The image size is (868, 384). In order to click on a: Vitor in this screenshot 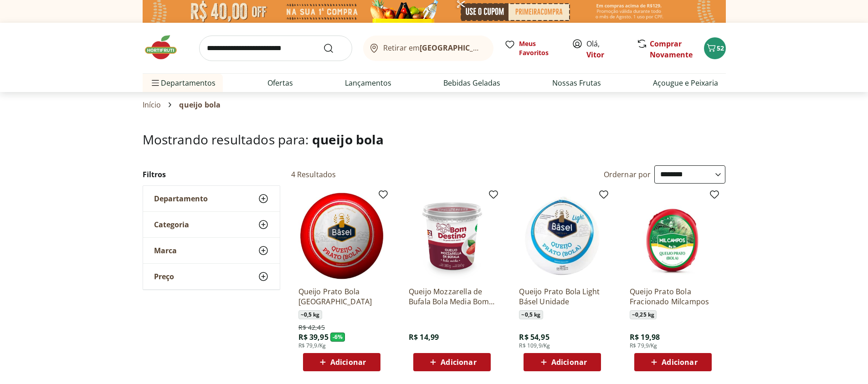, I will do `click(595, 55)`.